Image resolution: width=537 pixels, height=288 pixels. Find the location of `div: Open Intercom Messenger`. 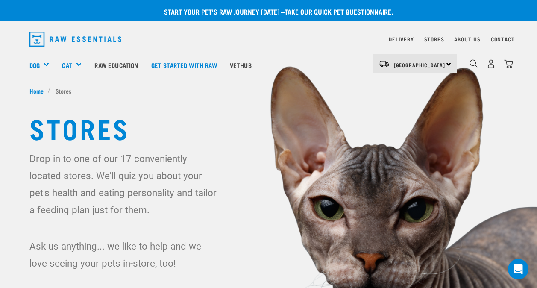

div: Open Intercom Messenger is located at coordinates (518, 269).